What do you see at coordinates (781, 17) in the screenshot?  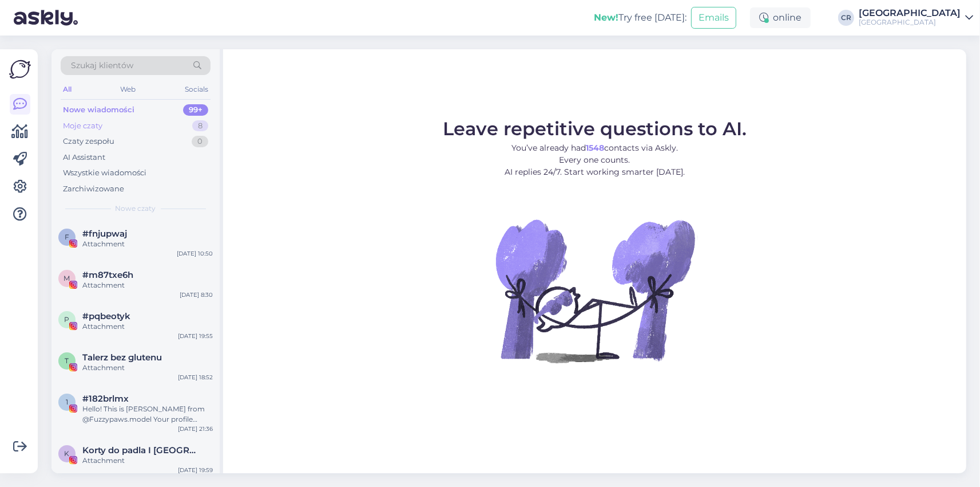 I see `div: online` at bounding box center [781, 17].